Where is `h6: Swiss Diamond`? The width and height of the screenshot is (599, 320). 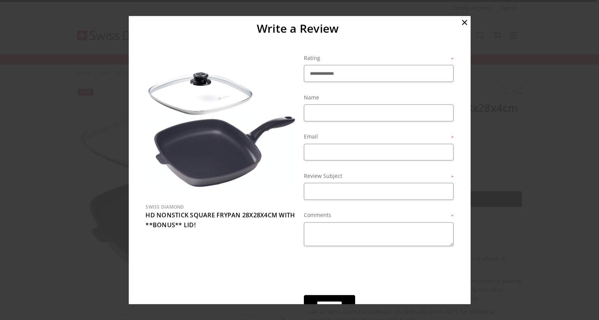 h6: Swiss Diamond is located at coordinates (220, 207).